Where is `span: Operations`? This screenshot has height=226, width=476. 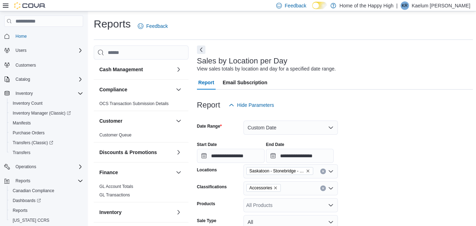 span: Operations is located at coordinates (26, 167).